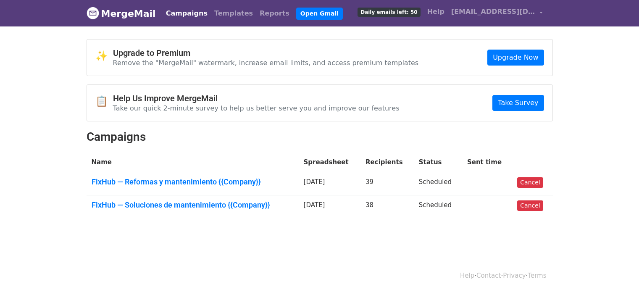  I want to click on a: Daily emails left: 50, so click(389, 12).